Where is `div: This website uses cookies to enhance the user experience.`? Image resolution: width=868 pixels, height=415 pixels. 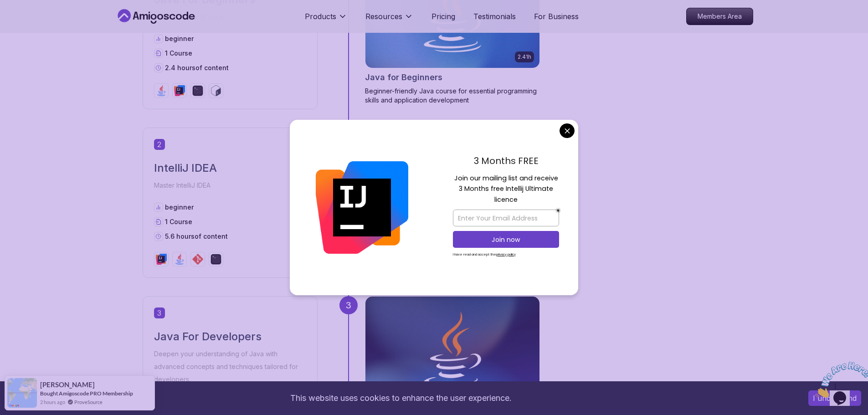
div: This website uses cookies to enhance the user experience. is located at coordinates (400, 398).